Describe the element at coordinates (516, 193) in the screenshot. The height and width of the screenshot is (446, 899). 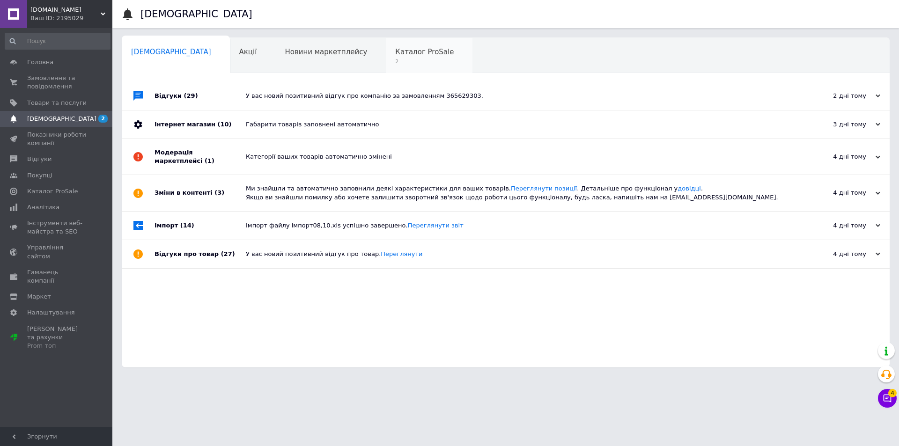
I see `div: Ми знайшли та автоматично заповнили деякі характеристики для ваших товарів. . Детальніше про функ...` at that location.